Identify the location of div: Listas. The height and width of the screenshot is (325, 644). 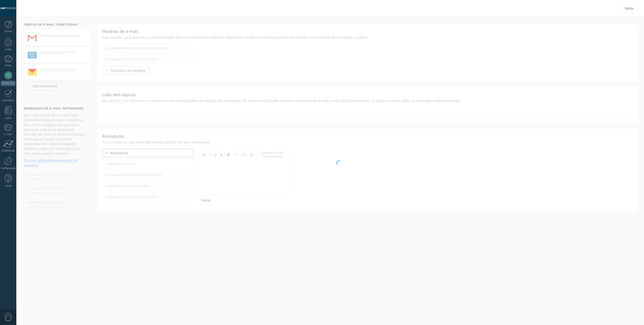
(8, 118).